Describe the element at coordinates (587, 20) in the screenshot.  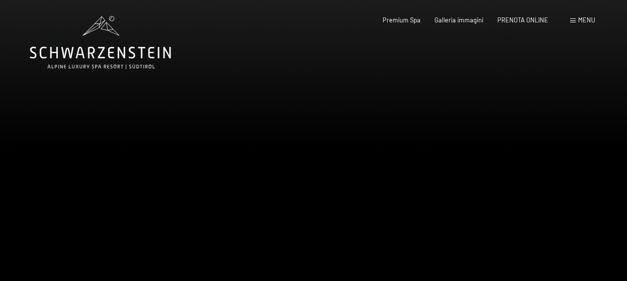
I see `span: Menu` at that location.